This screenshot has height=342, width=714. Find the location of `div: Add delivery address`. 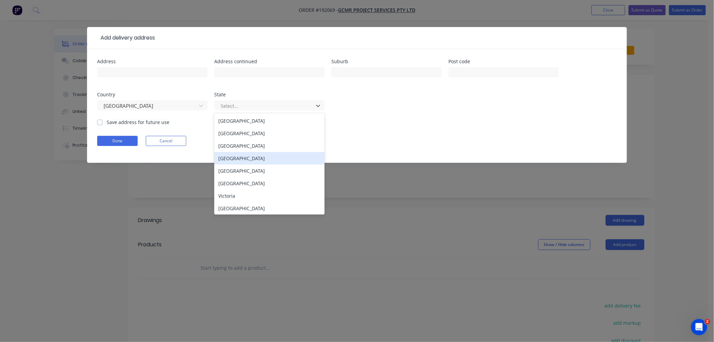

div: Add delivery address is located at coordinates (126, 38).